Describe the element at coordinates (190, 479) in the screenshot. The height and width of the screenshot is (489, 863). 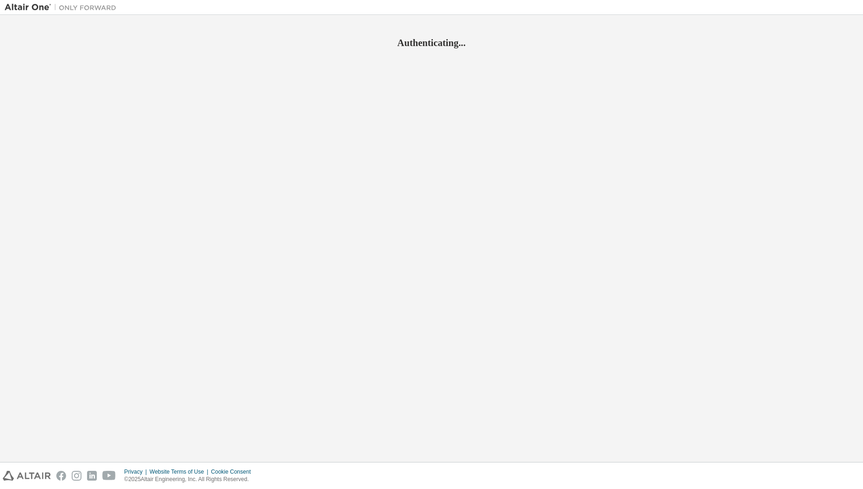
I see `p: © 2025 Altair Engineering, Inc. All Rights Reserved.` at that location.